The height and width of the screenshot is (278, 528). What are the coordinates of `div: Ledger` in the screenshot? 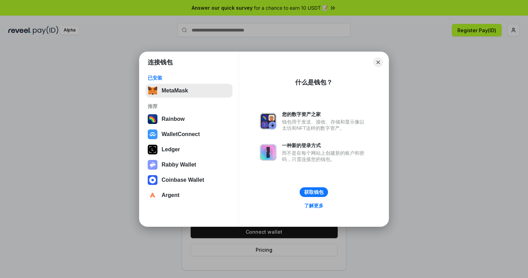 It's located at (171, 150).